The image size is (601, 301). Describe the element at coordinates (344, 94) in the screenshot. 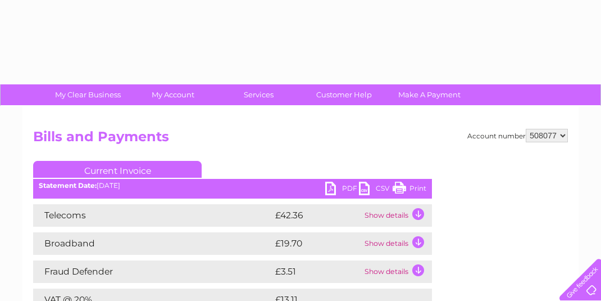

I see `a: Customer Help` at that location.